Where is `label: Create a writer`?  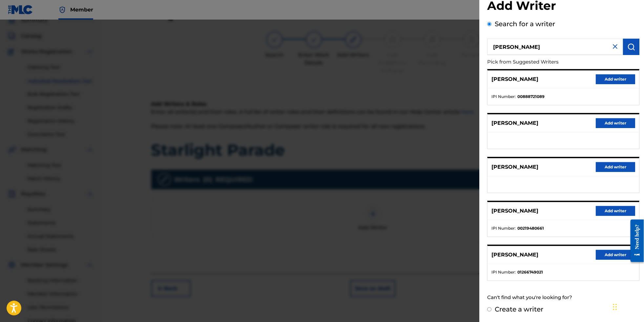
label: Create a writer is located at coordinates (519, 310).